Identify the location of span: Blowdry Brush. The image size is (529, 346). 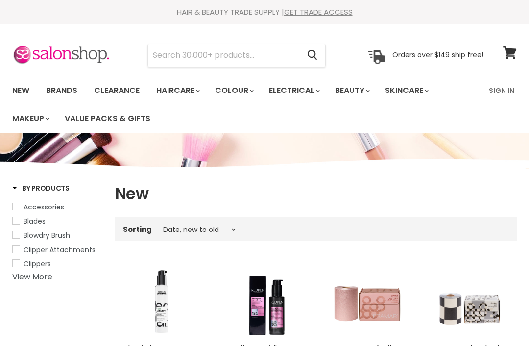
(47, 236).